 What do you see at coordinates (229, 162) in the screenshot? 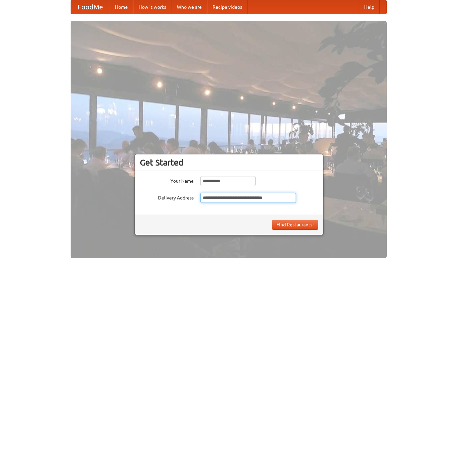
I see `h3: Get Started` at bounding box center [229, 162].